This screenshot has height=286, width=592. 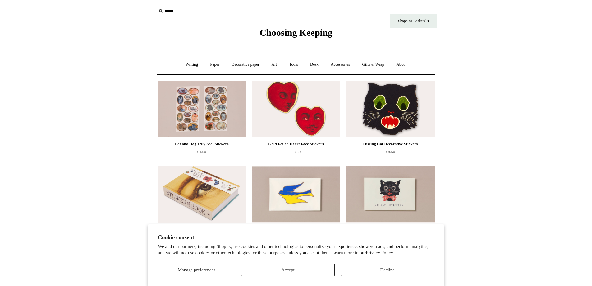 I want to click on img: Gold Foiled Heart Face Stickers, so click(x=296, y=109).